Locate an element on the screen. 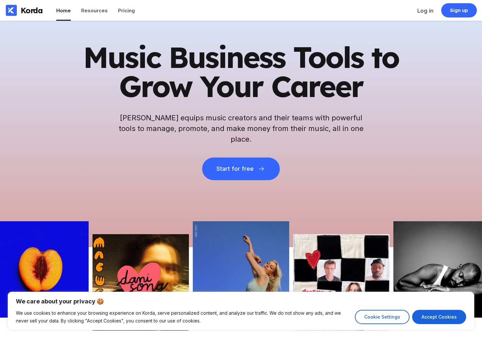 This screenshot has height=338, width=482. button: Cookie Settings is located at coordinates (382, 317).